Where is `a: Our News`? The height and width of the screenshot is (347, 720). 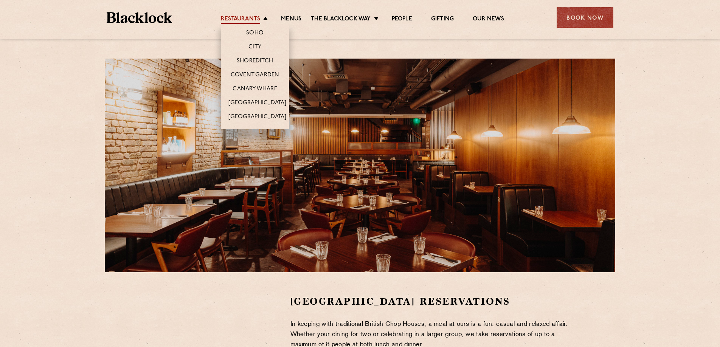 a: Our News is located at coordinates (488, 20).